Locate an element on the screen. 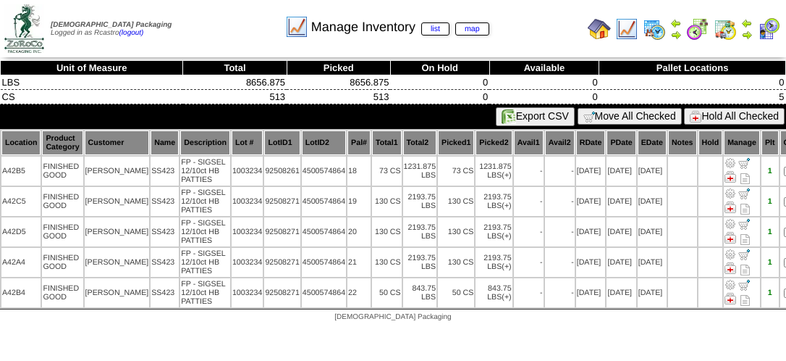 The height and width of the screenshot is (361, 786). th: Location is located at coordinates (21, 143).